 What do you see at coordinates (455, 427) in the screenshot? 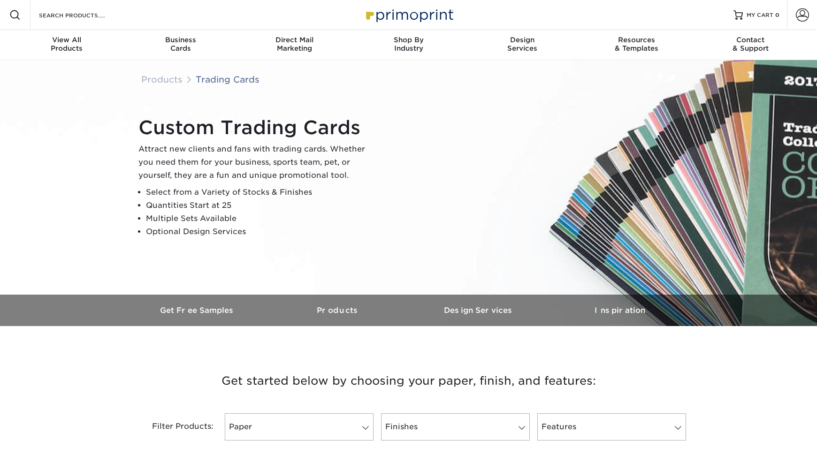
I see `a: Finishes` at bounding box center [455, 427].